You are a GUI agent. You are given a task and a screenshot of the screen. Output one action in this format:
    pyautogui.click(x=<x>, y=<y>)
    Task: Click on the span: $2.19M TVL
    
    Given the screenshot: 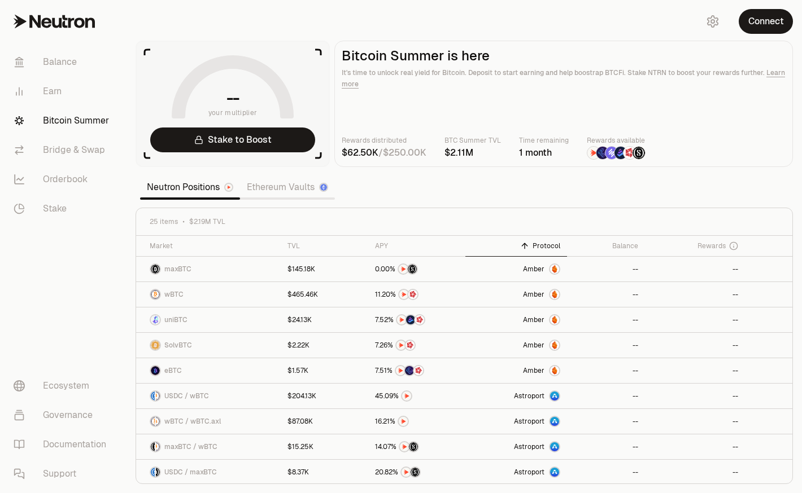 What is the action you would take?
    pyautogui.click(x=207, y=222)
    